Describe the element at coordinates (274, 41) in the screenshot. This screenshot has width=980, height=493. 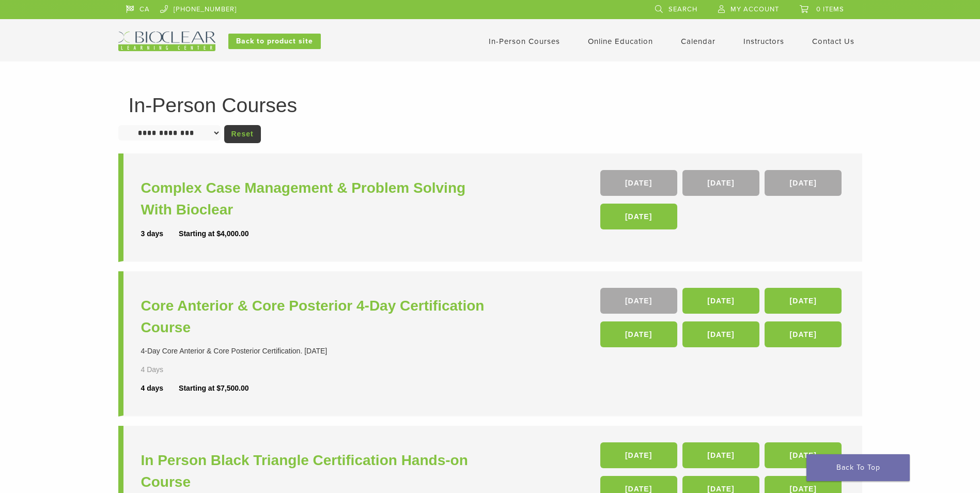
I see `a: Back to product site` at that location.